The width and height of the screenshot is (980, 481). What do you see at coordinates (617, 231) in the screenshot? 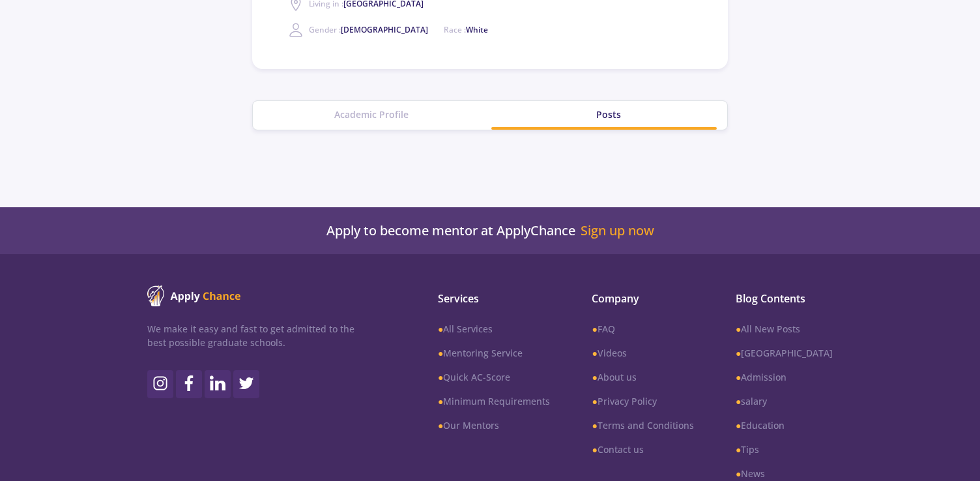
I see `a: Sign up now` at bounding box center [617, 231].